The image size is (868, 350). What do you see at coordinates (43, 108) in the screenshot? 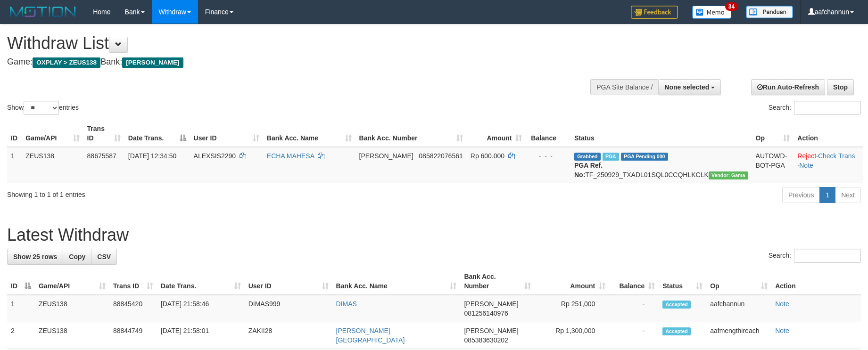
I see `label: Show entries` at bounding box center [43, 108].